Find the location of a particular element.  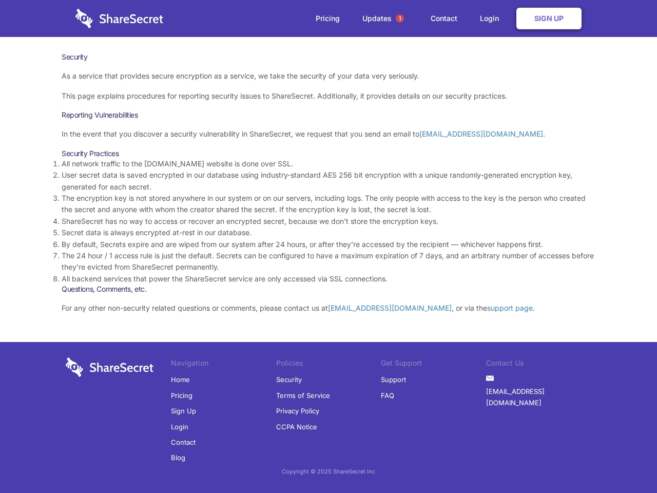

li: By default, Secrets expire and are wiped from our system after 24 hours, or after they’re accesse... is located at coordinates (328, 244).